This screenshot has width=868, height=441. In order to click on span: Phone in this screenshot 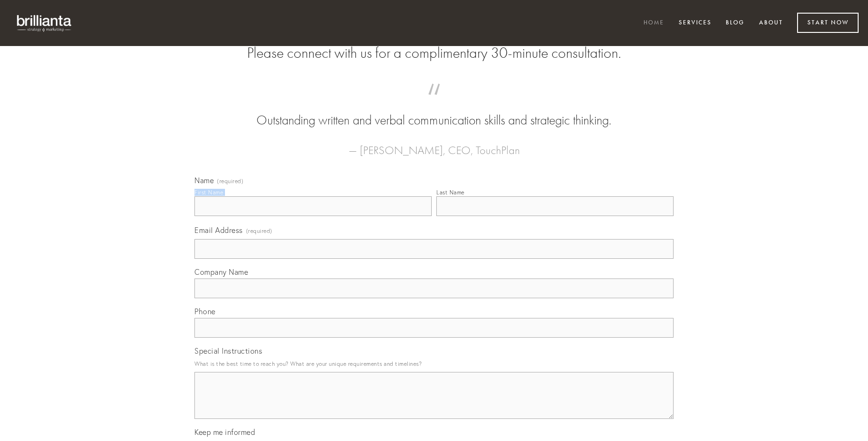, I will do `click(205, 311)`.